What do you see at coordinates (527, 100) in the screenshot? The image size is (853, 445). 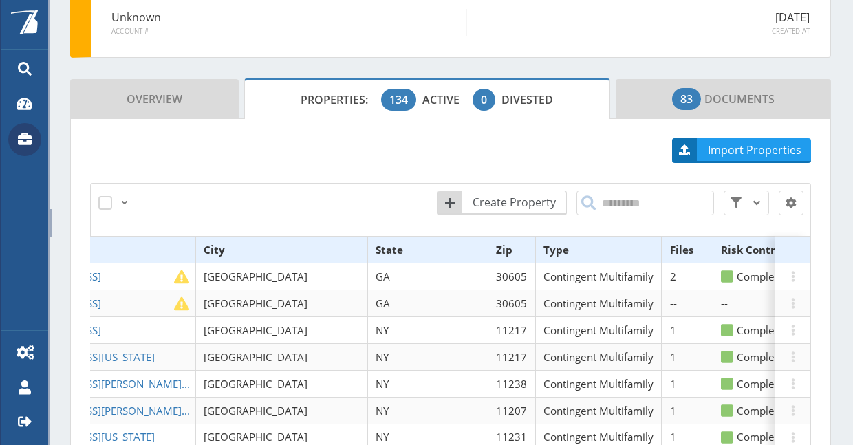 I see `span: Divested` at bounding box center [527, 100].